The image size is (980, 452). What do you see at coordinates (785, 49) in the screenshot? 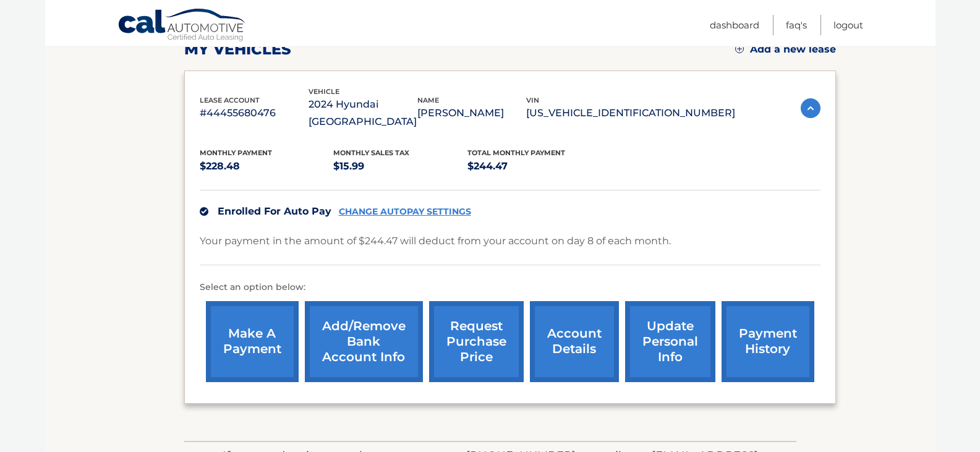
I see `a: Add a new lease` at bounding box center [785, 49].